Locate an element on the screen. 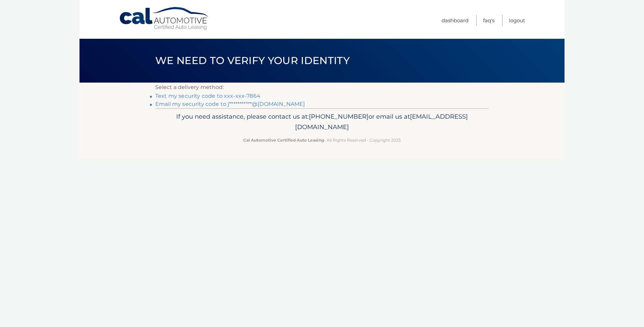 The image size is (644, 327). a: Cal Automotive is located at coordinates (165, 18).